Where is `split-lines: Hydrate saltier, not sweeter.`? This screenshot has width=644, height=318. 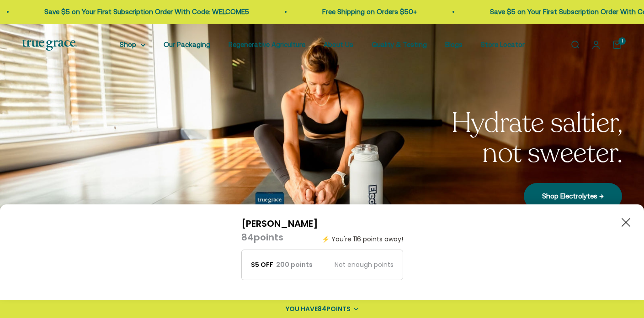 split-lines: Hydrate saltier, not sweeter. is located at coordinates (536, 138).